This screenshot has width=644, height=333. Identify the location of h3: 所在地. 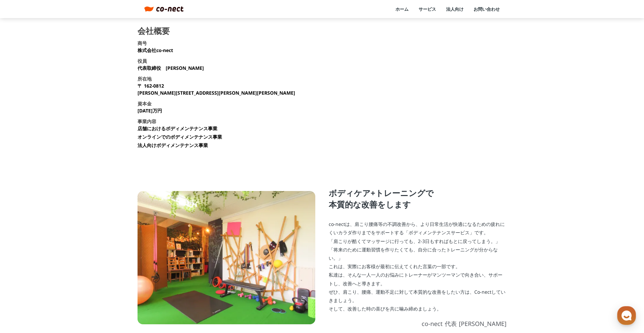
(145, 78).